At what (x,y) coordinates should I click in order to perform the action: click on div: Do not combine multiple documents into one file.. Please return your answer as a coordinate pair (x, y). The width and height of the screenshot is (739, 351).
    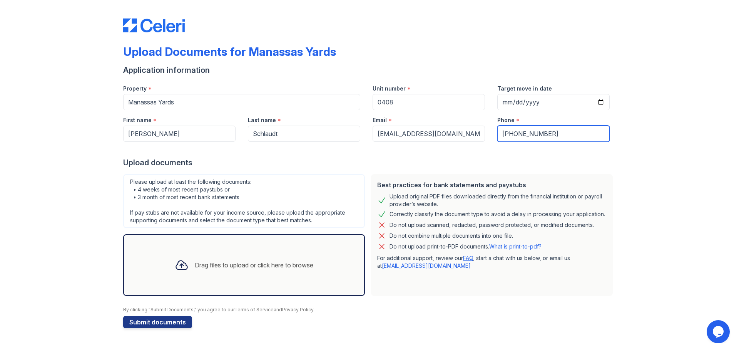
    Looking at the image, I should click on (451, 235).